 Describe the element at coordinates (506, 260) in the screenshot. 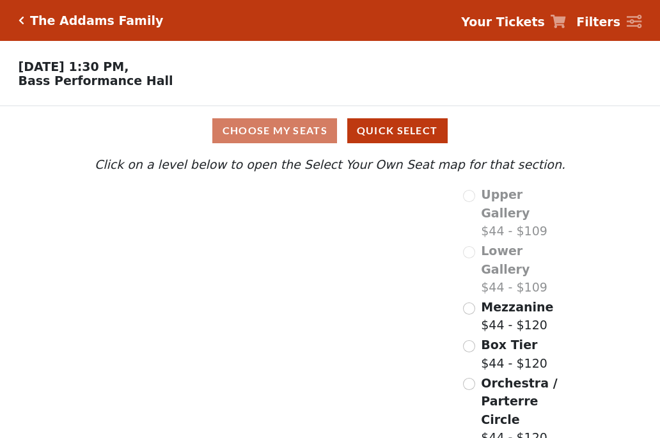

I see `span: Lower Gallery` at that location.